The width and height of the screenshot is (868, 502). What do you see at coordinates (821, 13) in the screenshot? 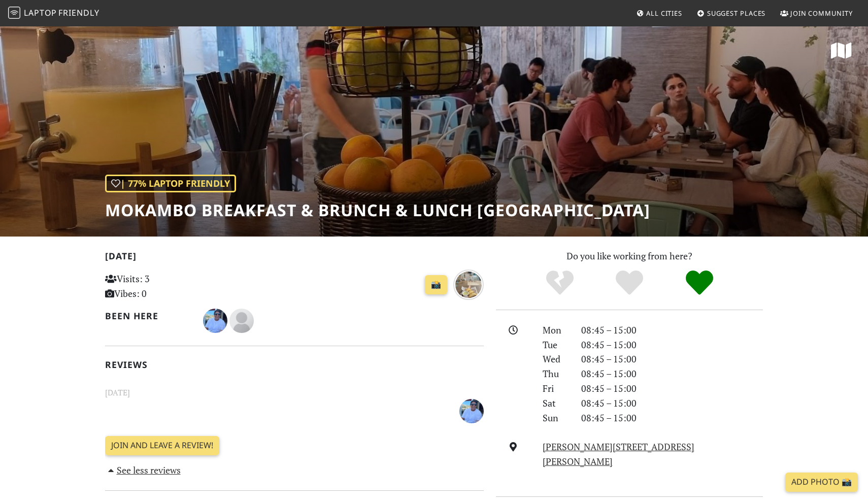
I see `span: Join Community` at bounding box center [821, 13].